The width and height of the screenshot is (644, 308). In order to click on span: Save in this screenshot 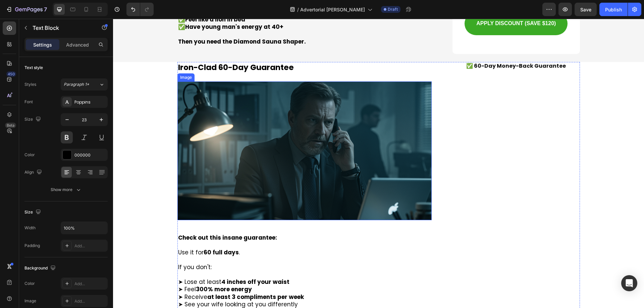, I will do `click(585, 10)`.